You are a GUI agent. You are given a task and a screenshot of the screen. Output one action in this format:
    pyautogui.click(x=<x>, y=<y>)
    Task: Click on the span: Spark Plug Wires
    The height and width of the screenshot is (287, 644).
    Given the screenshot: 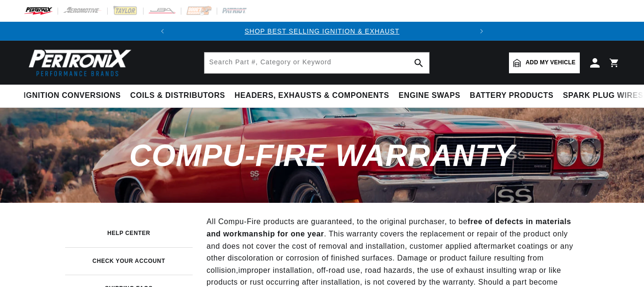 What is the action you would take?
    pyautogui.click(x=603, y=95)
    